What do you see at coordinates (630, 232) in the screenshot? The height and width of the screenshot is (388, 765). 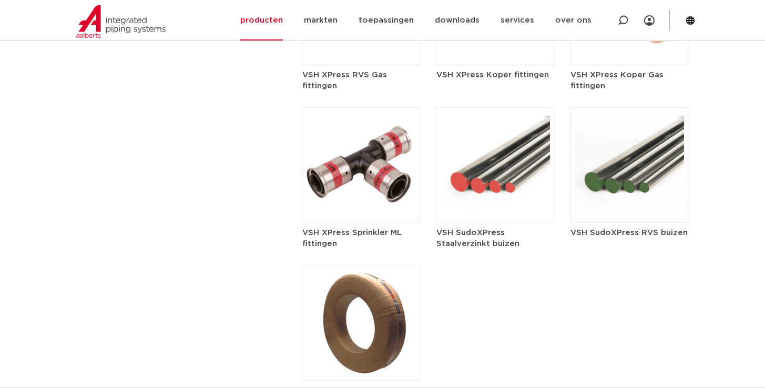 I see `h5: VSH SudoXPress RVS buizen` at bounding box center [630, 232].